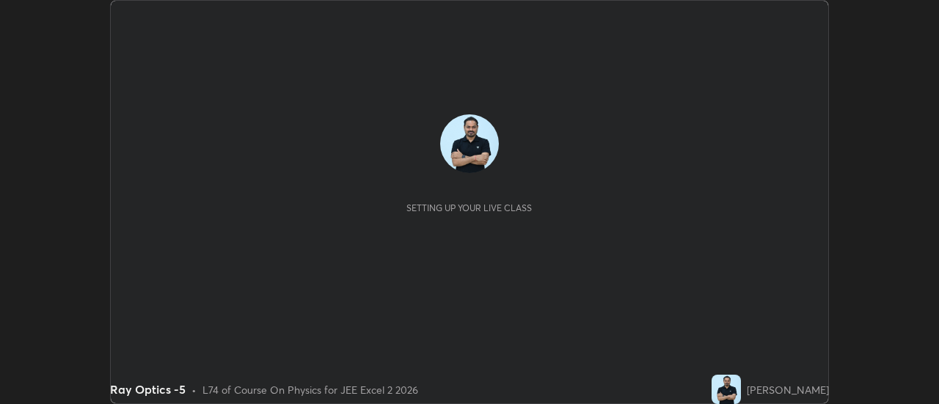 The image size is (939, 404). What do you see at coordinates (310, 390) in the screenshot?
I see `div: L74 of Course On Physics for JEE Excel 2 2026` at bounding box center [310, 390].